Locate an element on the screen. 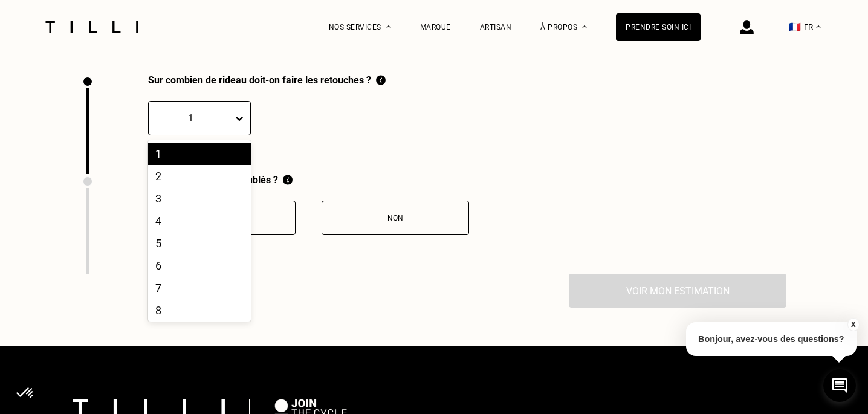  button: X is located at coordinates (853, 325).